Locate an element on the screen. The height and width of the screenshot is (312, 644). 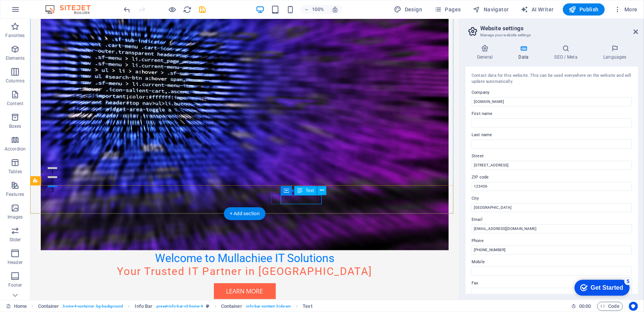
button: Pages is located at coordinates (448, 10).